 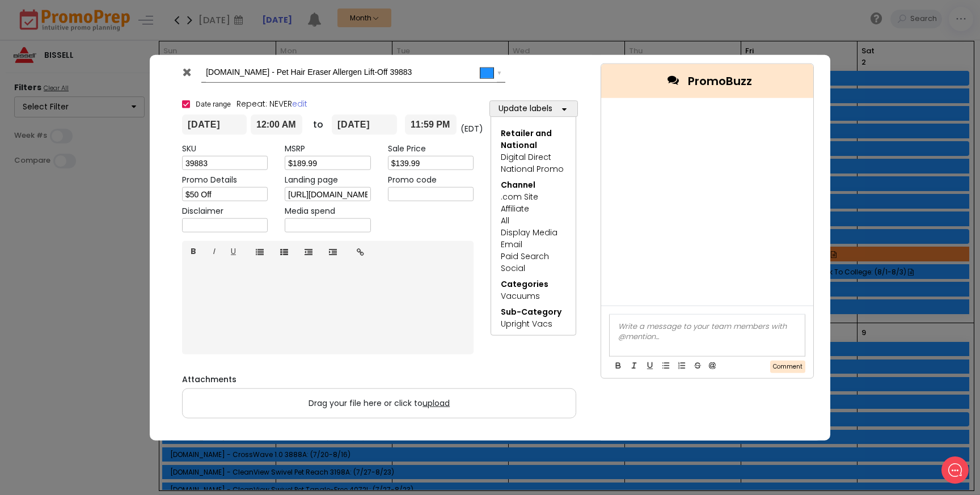 I want to click on div: Display Media, so click(x=533, y=232).